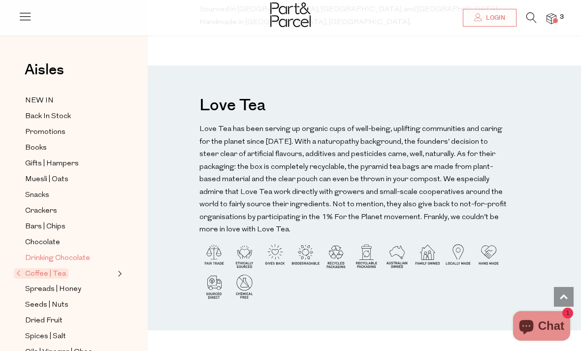 This screenshot has width=581, height=351. I want to click on span: Drinking Chocolate, so click(58, 259).